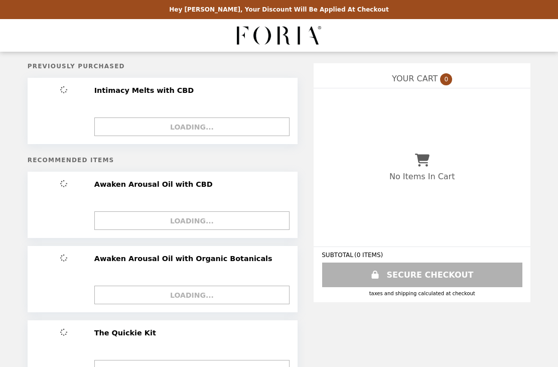 This screenshot has height=367, width=558. What do you see at coordinates (338, 255) in the screenshot?
I see `span: SUBTOTAL` at bounding box center [338, 255].